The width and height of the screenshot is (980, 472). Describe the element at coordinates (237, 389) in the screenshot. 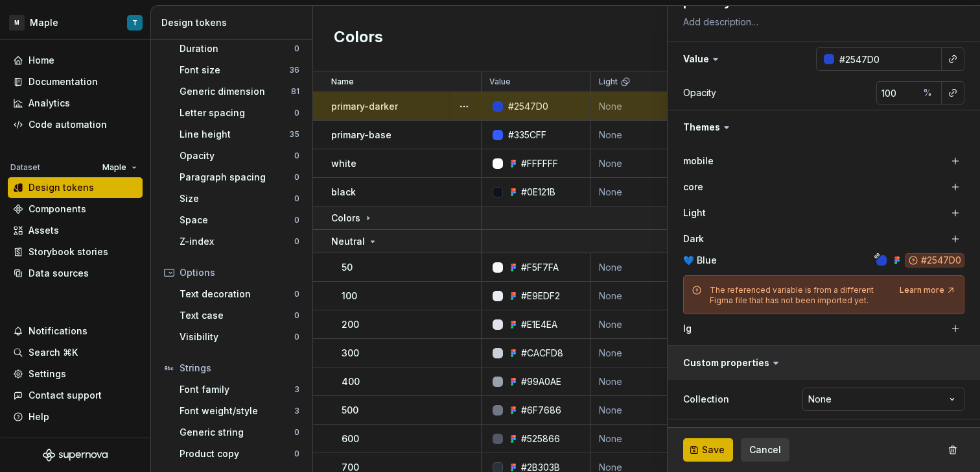

I see `div: Font family` at that location.